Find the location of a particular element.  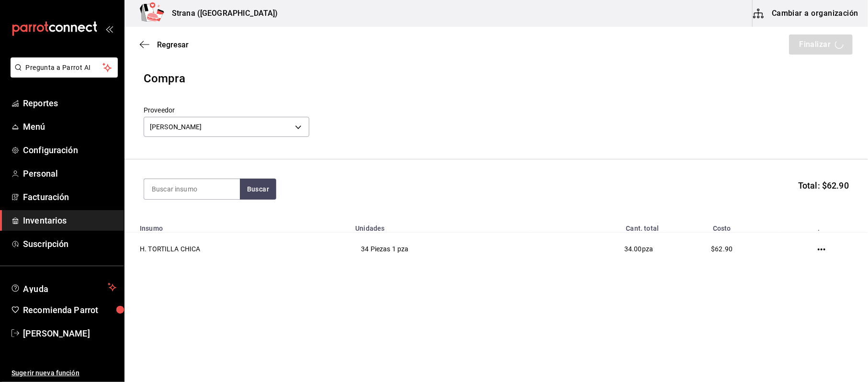

span: Personal is located at coordinates (69, 173).